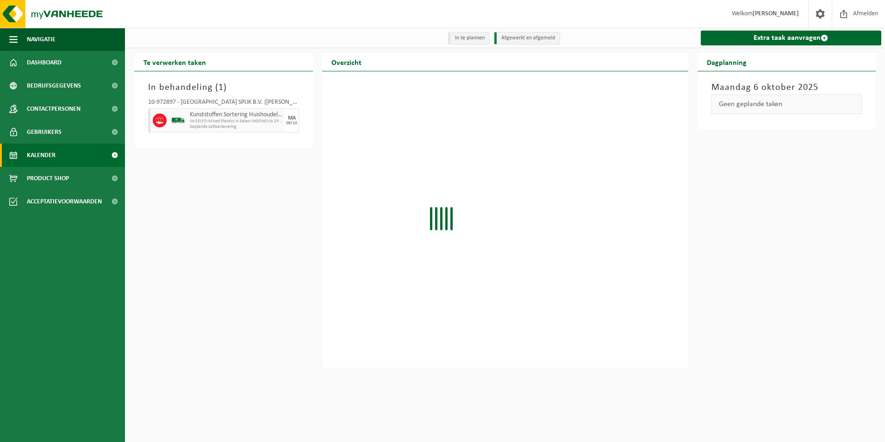  Describe the element at coordinates (787, 87) in the screenshot. I see `h3: Maandag 6 oktober 2025` at that location.